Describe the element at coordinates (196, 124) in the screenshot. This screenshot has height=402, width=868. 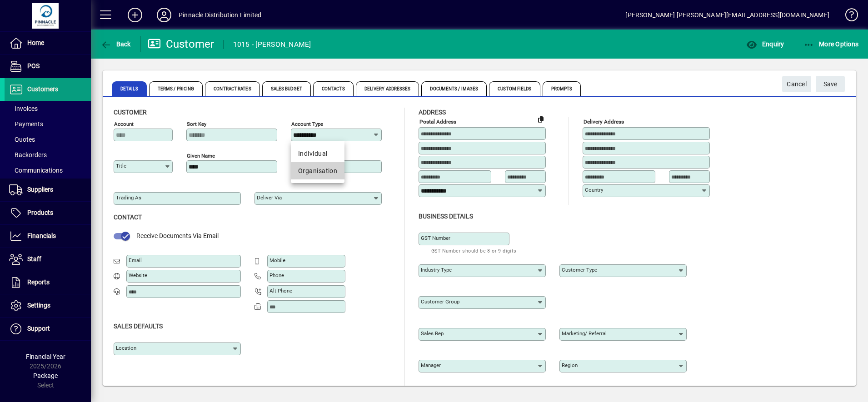
I see `mat-label: Sort key` at that location.